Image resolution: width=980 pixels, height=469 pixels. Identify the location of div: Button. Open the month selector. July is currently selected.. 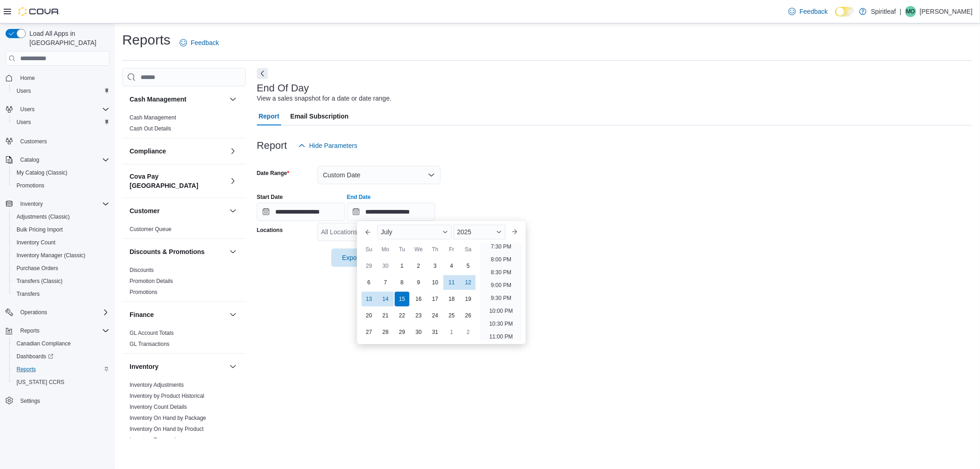
(414, 232).